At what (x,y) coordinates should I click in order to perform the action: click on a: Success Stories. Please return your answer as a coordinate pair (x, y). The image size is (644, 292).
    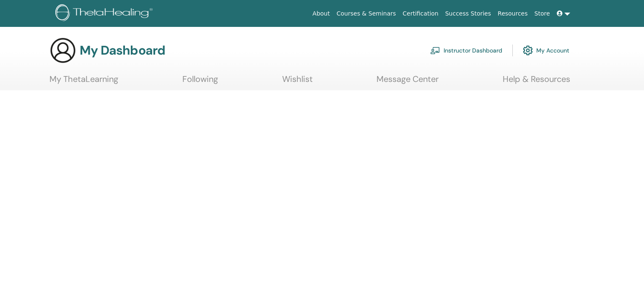
    Looking at the image, I should click on (468, 13).